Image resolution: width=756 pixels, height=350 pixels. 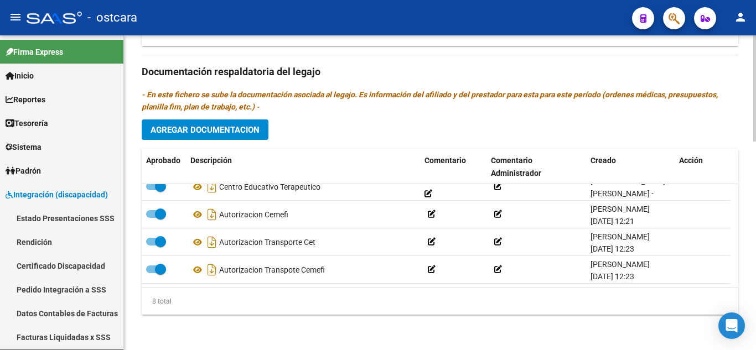 What do you see at coordinates (163, 161) in the screenshot?
I see `span: Aprobado` at bounding box center [163, 161].